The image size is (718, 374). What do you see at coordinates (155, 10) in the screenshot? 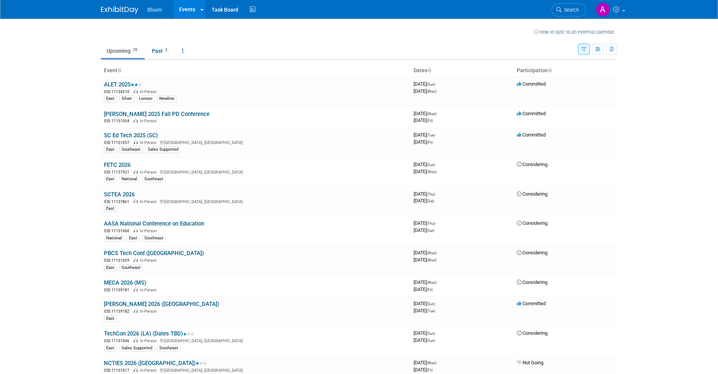
I see `span: Bluum` at bounding box center [155, 10].